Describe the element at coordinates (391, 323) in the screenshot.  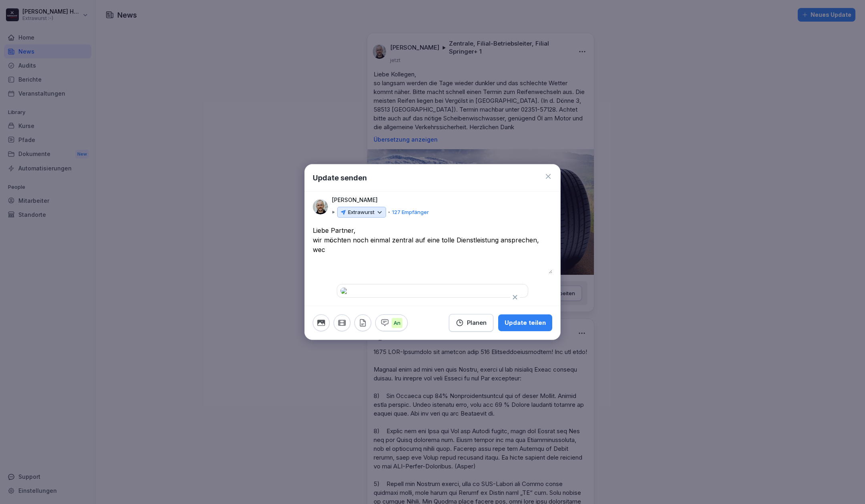
I see `button: An` at that location.